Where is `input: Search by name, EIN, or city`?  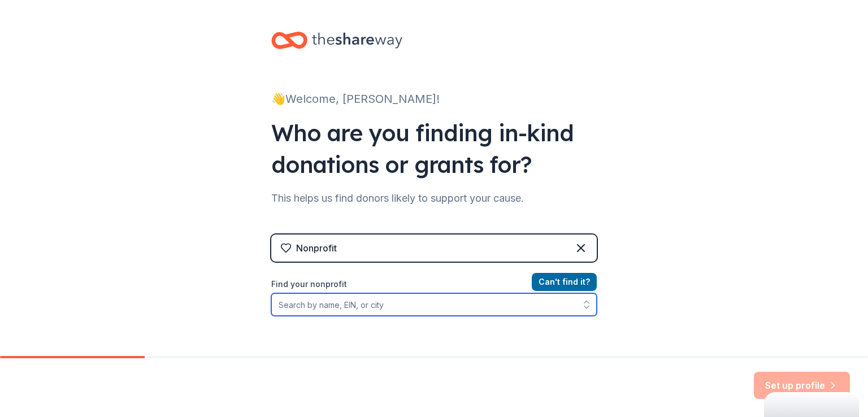
input: Search by name, EIN, or city is located at coordinates (434, 304).